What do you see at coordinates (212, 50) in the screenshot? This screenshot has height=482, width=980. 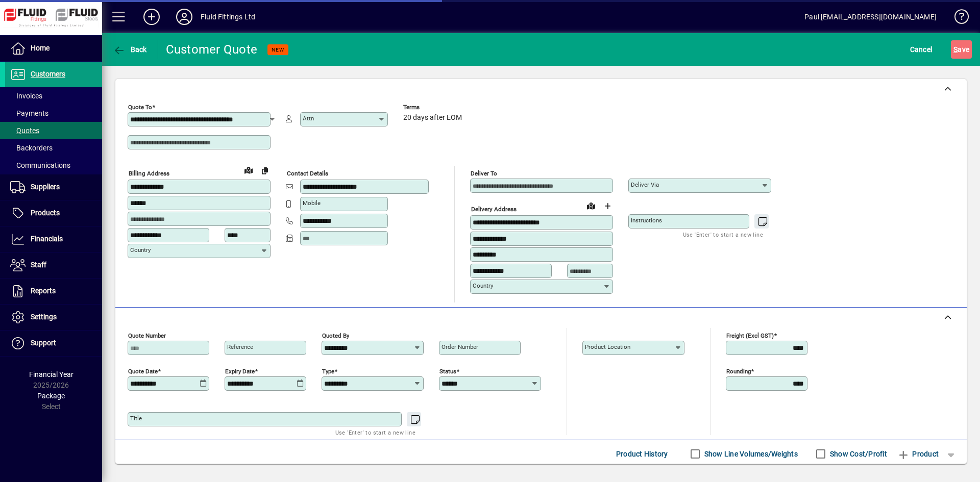 I see `div: Customer Quote` at bounding box center [212, 50].